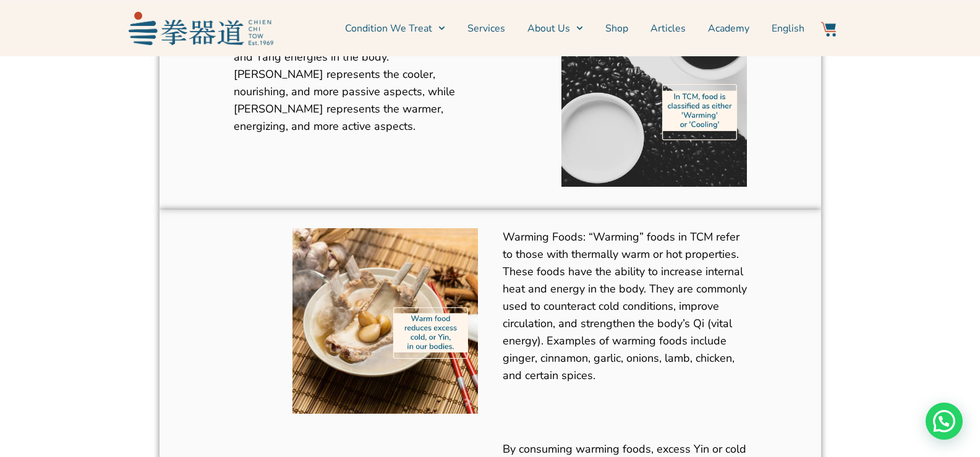 This screenshot has height=457, width=980. Describe the element at coordinates (787, 28) in the screenshot. I see `a: English` at that location.